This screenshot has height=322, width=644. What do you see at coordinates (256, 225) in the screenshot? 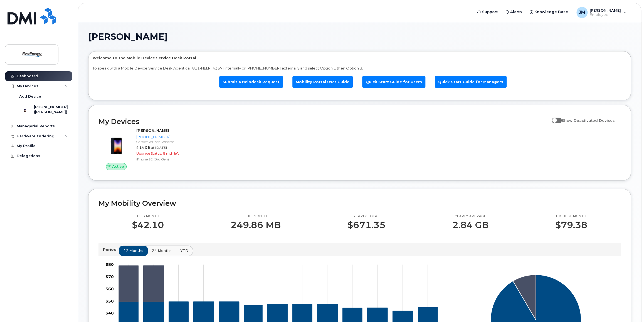
I see `p: 249.86 MB` at bounding box center [256, 225].